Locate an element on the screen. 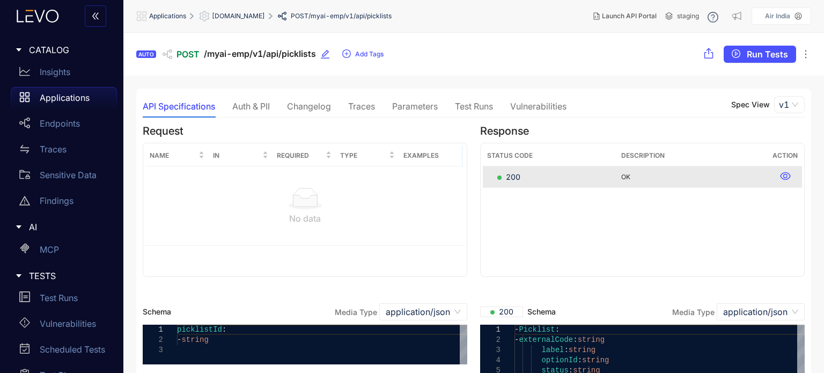 The width and height of the screenshot is (824, 373). th: Required is located at coordinates (304, 156).